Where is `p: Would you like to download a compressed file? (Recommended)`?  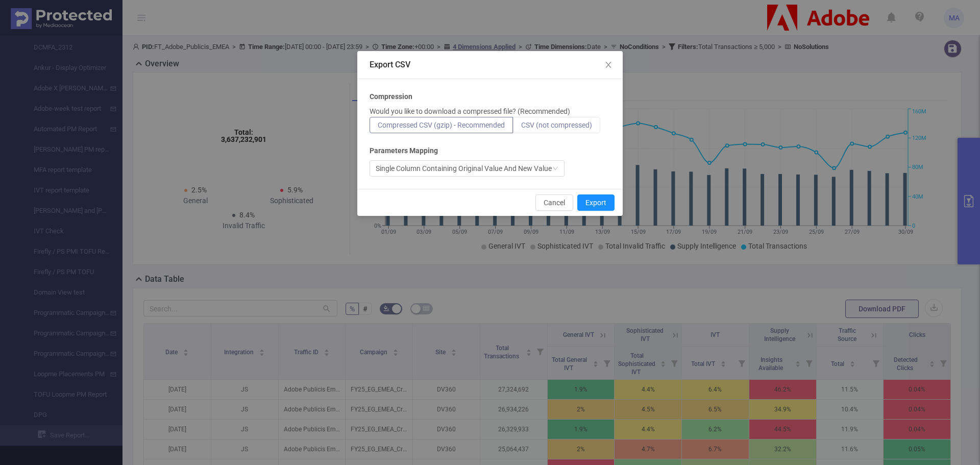 p: Would you like to download a compressed file? (Recommended) is located at coordinates (470, 111).